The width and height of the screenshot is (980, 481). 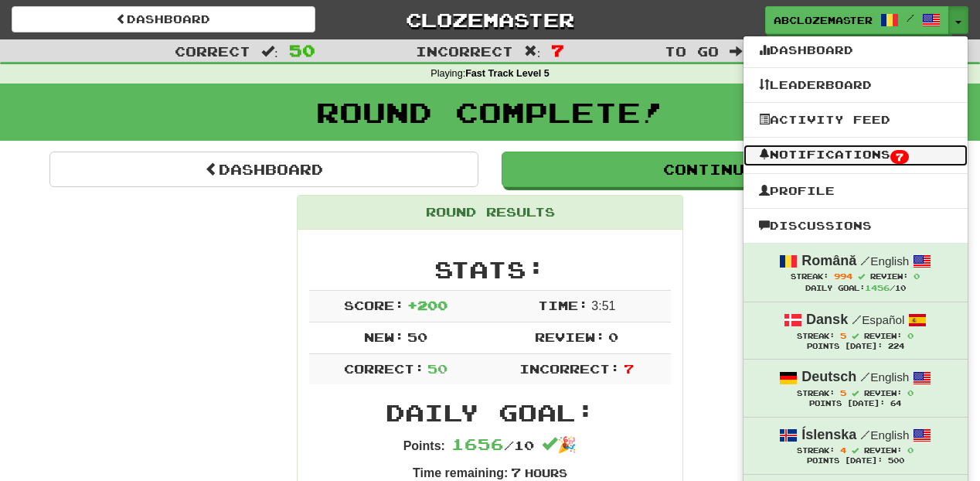 I want to click on span: / 10, so click(x=493, y=445).